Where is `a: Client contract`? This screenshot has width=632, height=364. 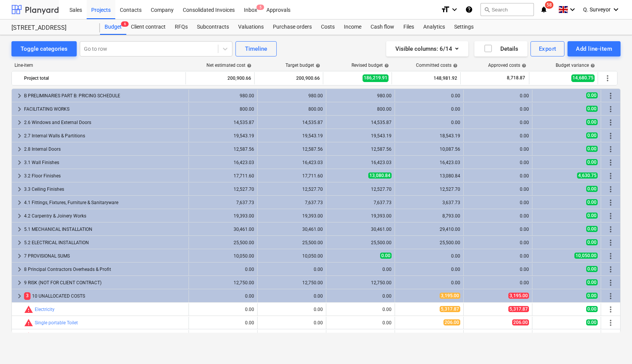
a: Client contract is located at coordinates (148, 27).